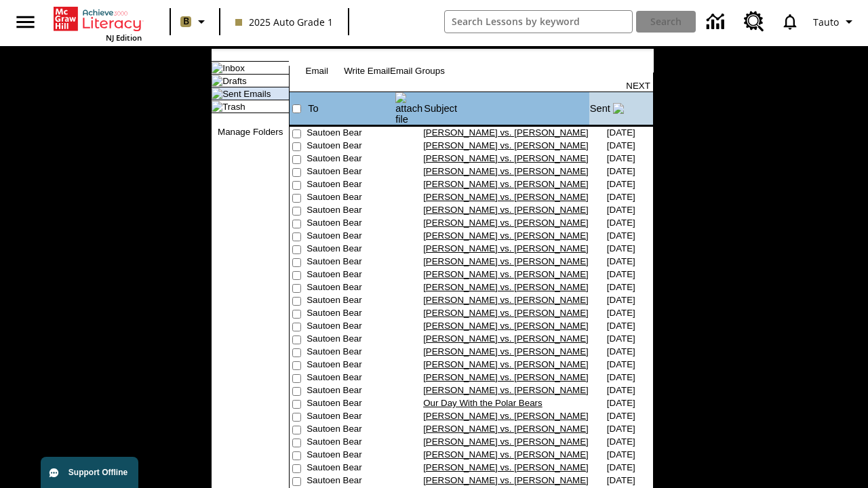 The width and height of the screenshot is (868, 488). What do you see at coordinates (312, 108) in the screenshot?
I see `a: To` at bounding box center [312, 108].